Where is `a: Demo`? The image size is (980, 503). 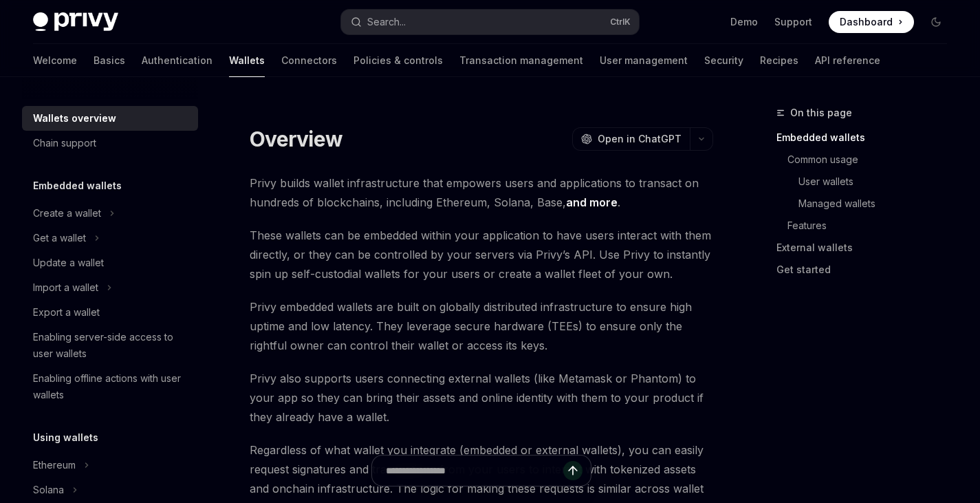 a: Demo is located at coordinates (744, 22).